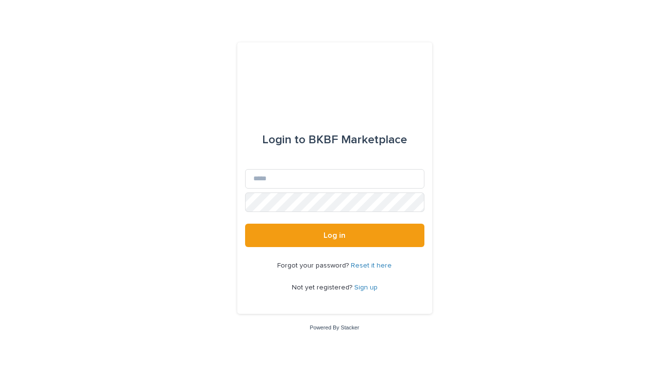  Describe the element at coordinates (334, 80) in the screenshot. I see `img: l65f3yHPToSKODuEVUav` at that location.